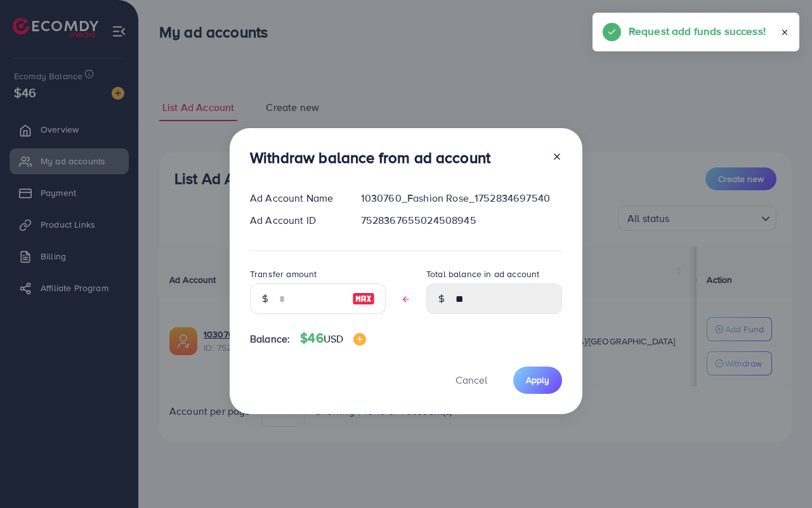 The width and height of the screenshot is (812, 508). Describe the element at coordinates (295, 198) in the screenshot. I see `div: Ad Account Name` at that location.